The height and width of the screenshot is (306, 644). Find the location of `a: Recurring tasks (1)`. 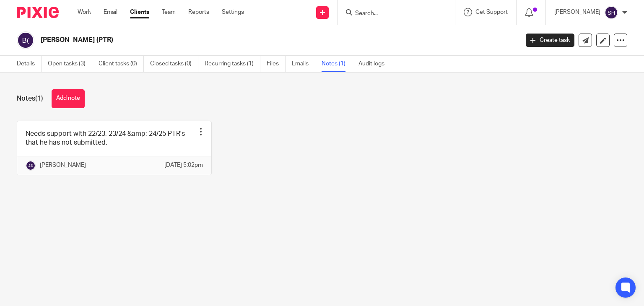

a: Recurring tasks (1) is located at coordinates (232, 64).